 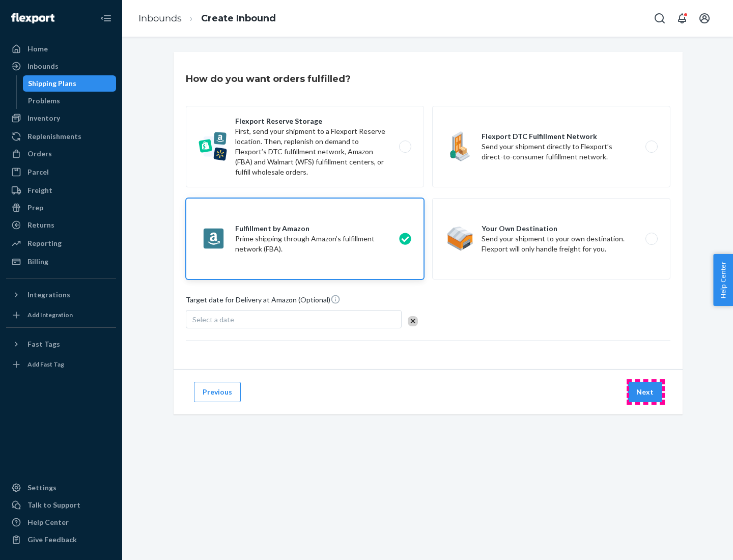 What do you see at coordinates (32, 18) in the screenshot?
I see `img: Flexport logo` at bounding box center [32, 18].